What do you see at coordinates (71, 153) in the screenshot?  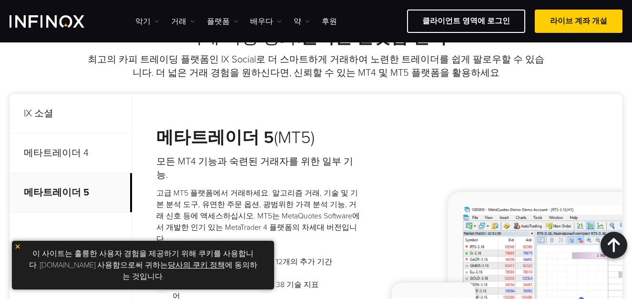 I see `p: 메타트레이더 4` at bounding box center [71, 153].